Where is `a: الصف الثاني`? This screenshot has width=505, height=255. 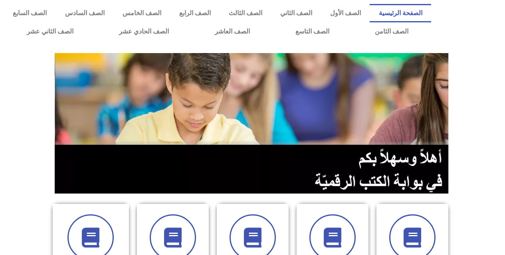 a: الصف الثاني is located at coordinates (296, 13).